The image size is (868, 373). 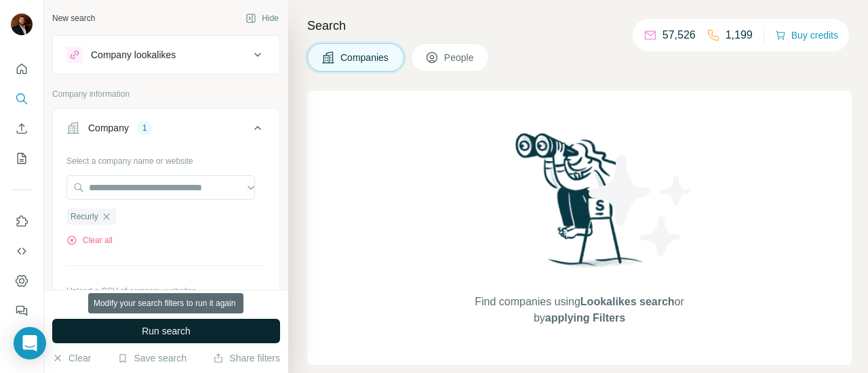 What do you see at coordinates (166, 131) in the screenshot?
I see `button: Company1` at bounding box center [166, 131].